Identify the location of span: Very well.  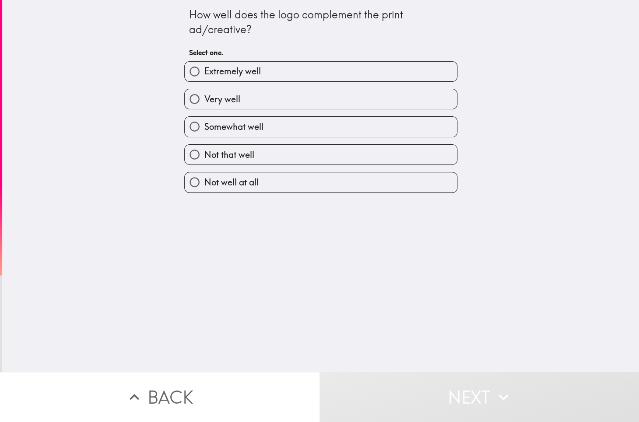
(222, 99).